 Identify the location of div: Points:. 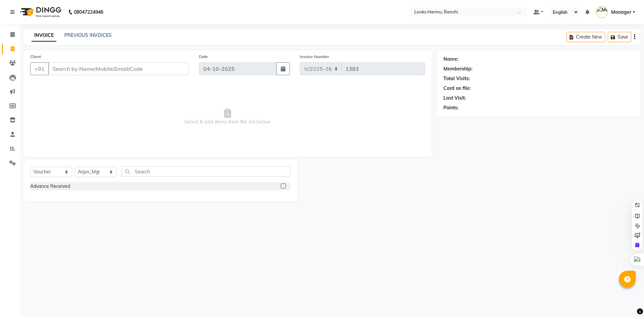
(451, 108).